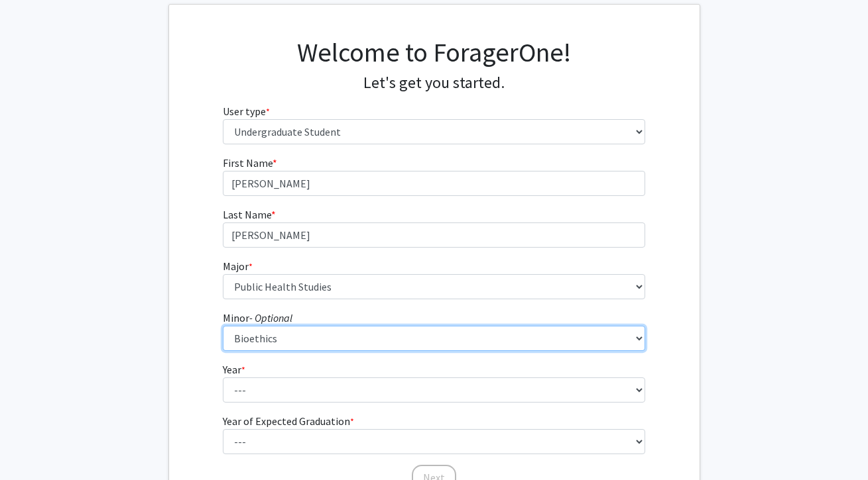 Image resolution: width=868 pixels, height=480 pixels. I want to click on span: Last Name, so click(246, 215).